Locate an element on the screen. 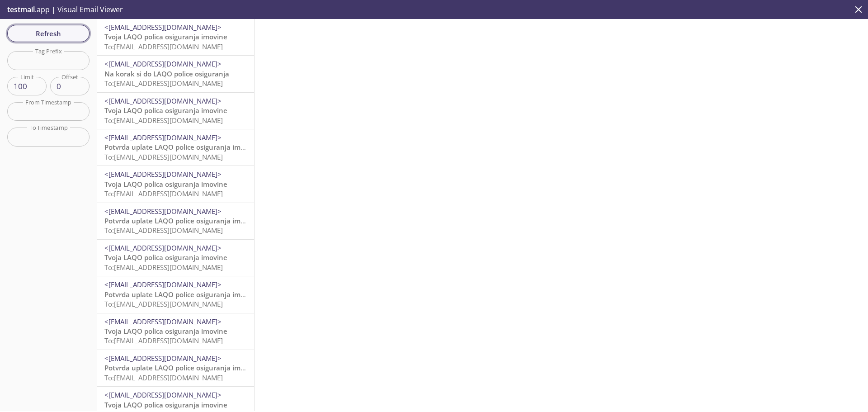 This screenshot has width=868, height=412. span: testmail is located at coordinates (21, 10).